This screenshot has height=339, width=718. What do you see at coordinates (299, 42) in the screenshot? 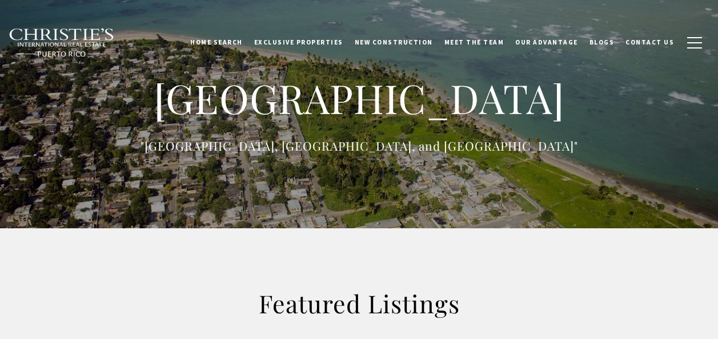
I see `a: Exclusive Properties` at bounding box center [299, 42].